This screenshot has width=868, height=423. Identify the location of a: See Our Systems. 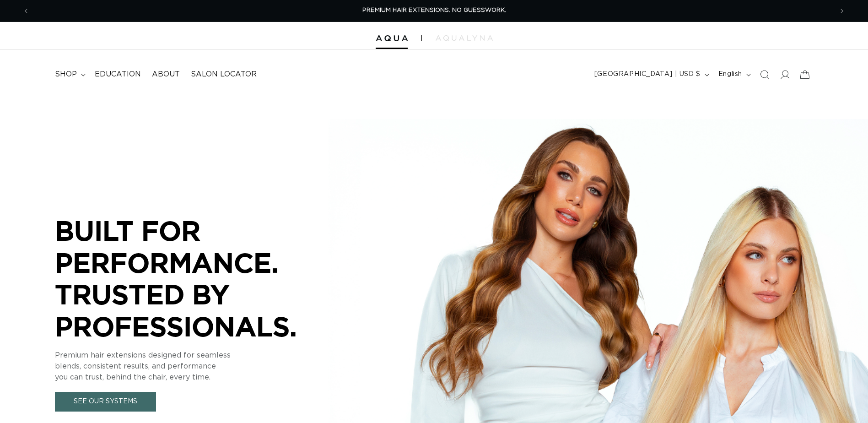
(105, 402).